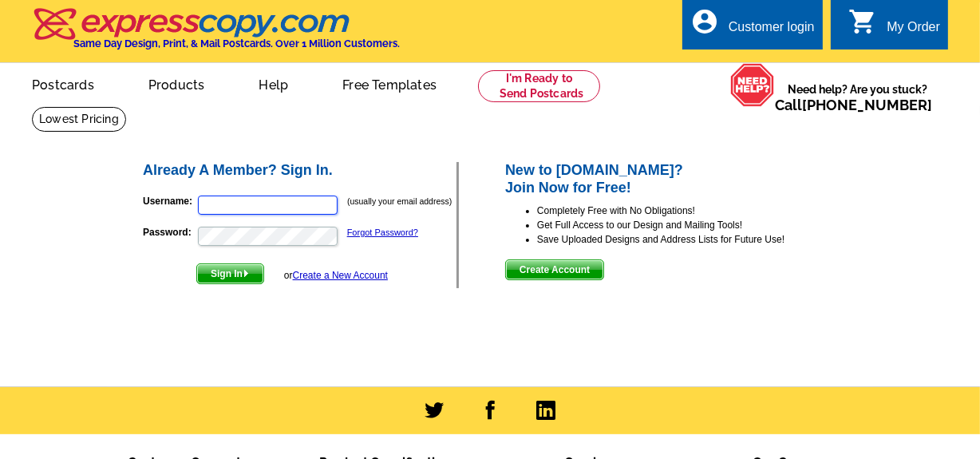 The image size is (980, 459). I want to click on span: Sign In, so click(230, 274).